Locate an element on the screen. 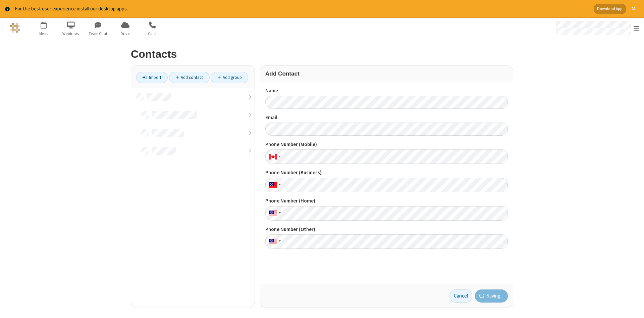 The height and width of the screenshot is (318, 644). span: Calls is located at coordinates (152, 34).